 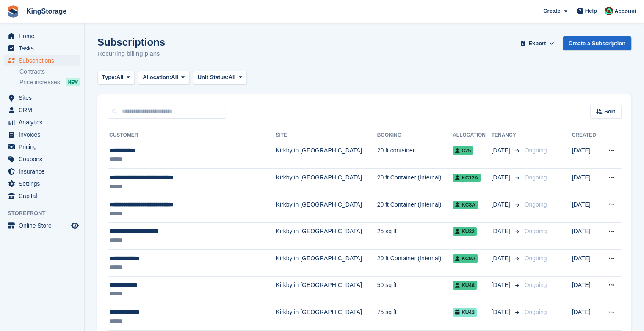 What do you see at coordinates (73, 82) in the screenshot?
I see `div: NEW` at bounding box center [73, 82].